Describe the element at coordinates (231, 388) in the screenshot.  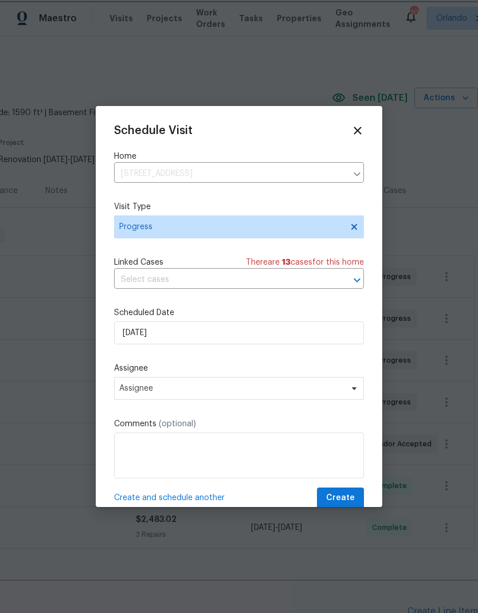
I see `span: Assignee` at that location.